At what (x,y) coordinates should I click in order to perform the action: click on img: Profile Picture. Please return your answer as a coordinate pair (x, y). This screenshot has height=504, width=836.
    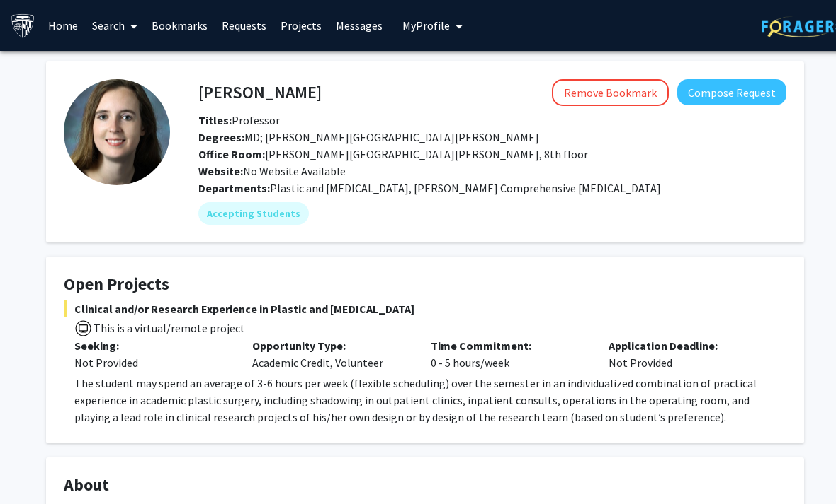
    Looking at the image, I should click on (117, 132).